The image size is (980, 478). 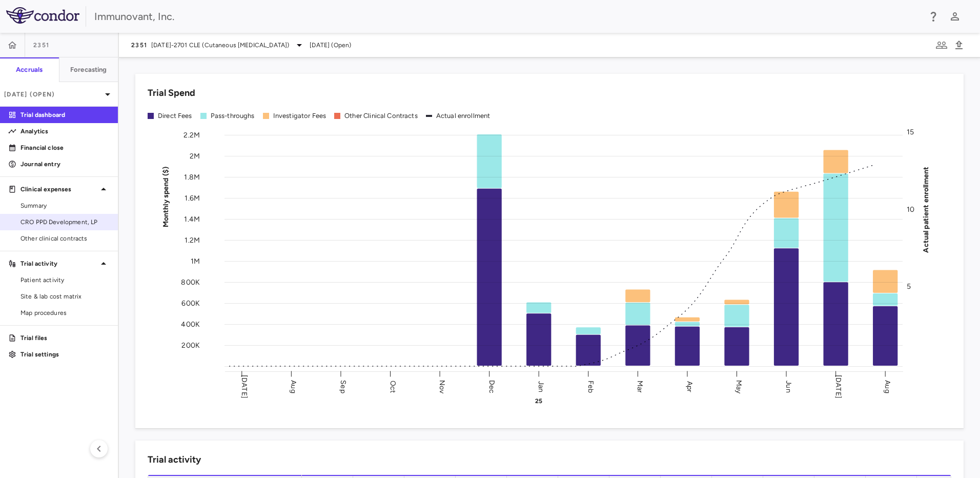 I want to click on p: Clinical expenses, so click(x=59, y=190).